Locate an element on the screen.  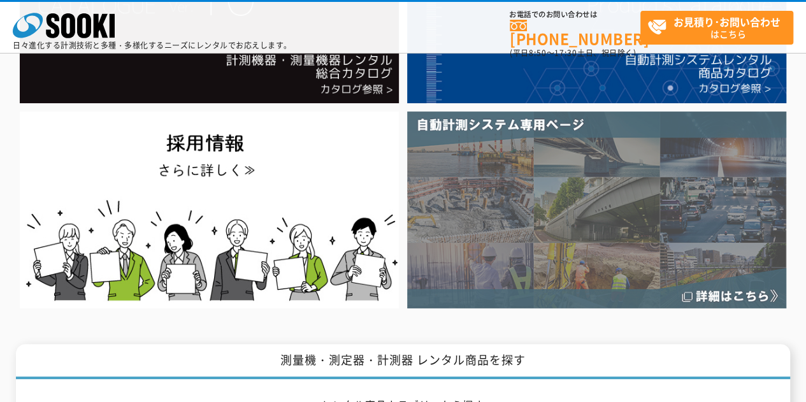
span: はこちら is located at coordinates (720, 27).